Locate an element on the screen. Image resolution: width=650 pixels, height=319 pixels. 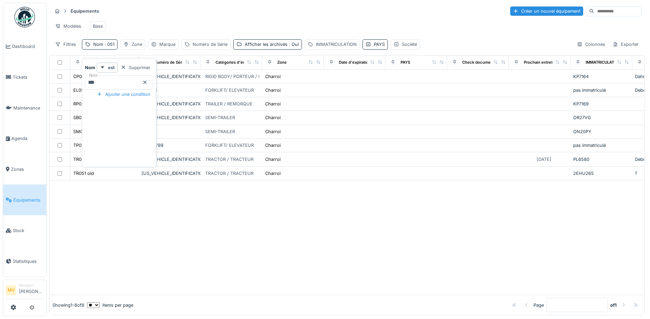
span: Zones is located at coordinates (27, 169).